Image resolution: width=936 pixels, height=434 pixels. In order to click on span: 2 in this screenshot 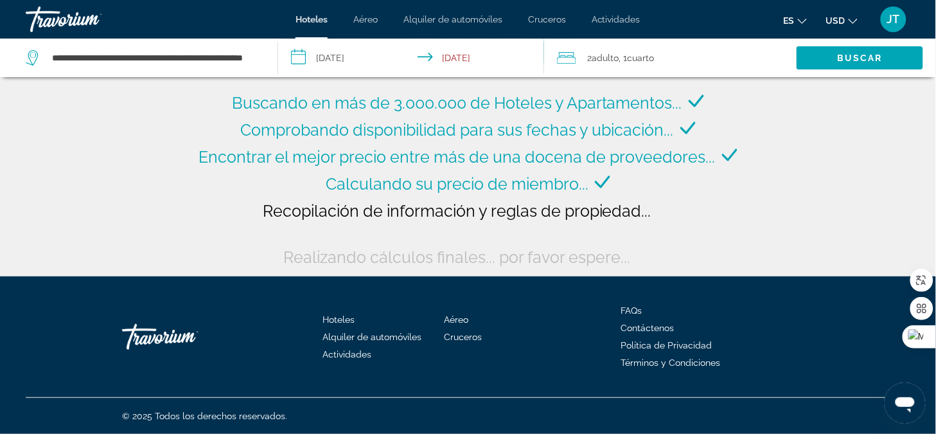, I will do `click(603, 58)`.